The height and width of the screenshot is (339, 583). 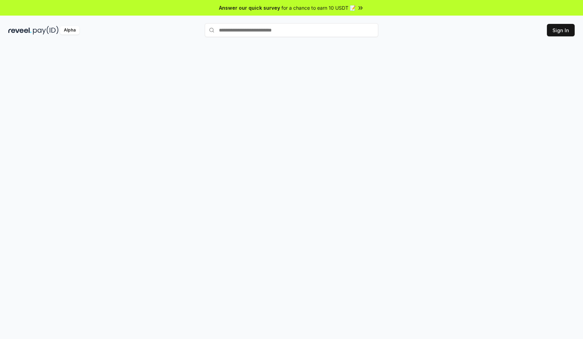 What do you see at coordinates (318, 8) in the screenshot?
I see `span: for a chance to earn 10 USDT 📝` at bounding box center [318, 8].